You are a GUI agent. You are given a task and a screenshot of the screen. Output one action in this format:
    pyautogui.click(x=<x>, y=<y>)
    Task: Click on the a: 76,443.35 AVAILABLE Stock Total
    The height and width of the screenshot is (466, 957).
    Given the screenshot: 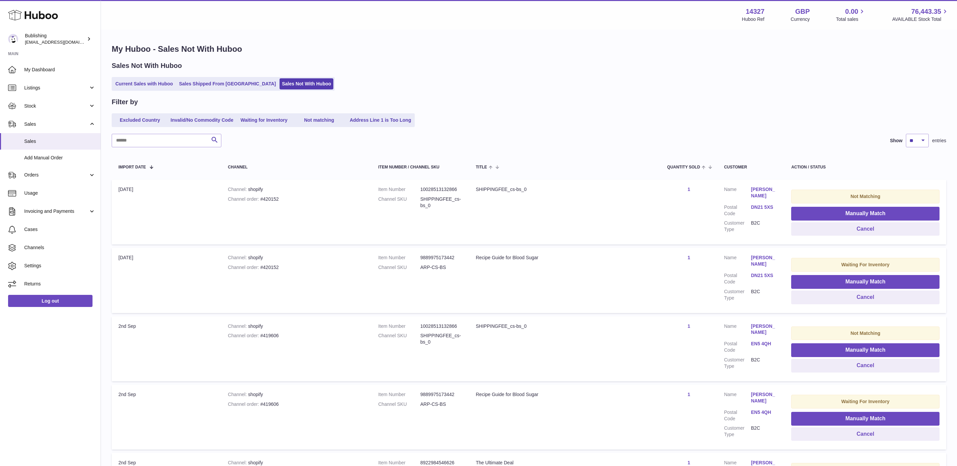 What is the action you would take?
    pyautogui.click(x=920, y=15)
    